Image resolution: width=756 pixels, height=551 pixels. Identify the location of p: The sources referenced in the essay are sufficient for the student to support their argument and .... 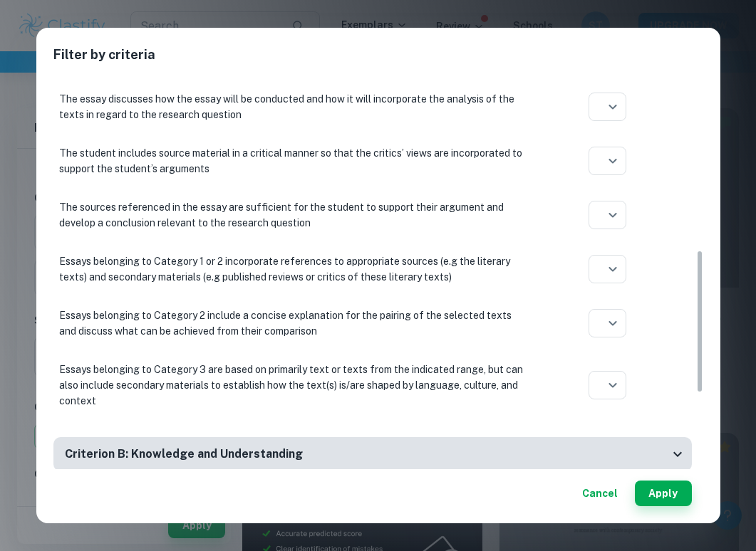
(294, 215).